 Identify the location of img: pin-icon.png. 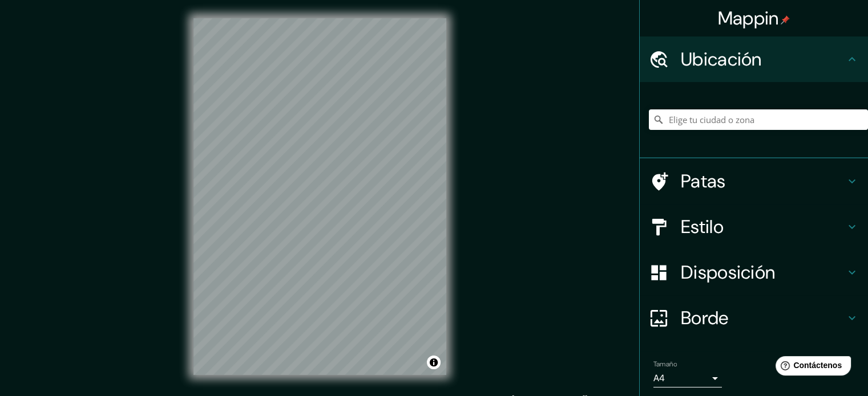
(786, 20).